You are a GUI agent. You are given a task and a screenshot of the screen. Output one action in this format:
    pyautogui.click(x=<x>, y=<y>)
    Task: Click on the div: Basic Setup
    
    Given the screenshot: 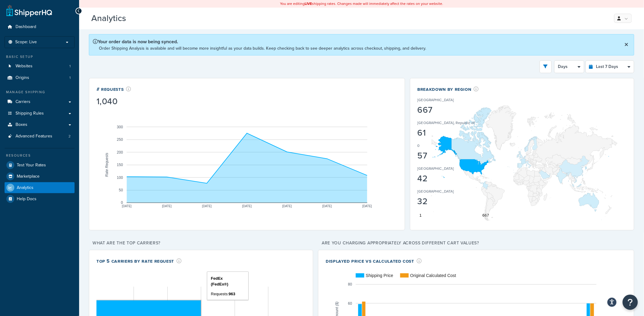 What is the action you would take?
    pyautogui.click(x=39, y=57)
    